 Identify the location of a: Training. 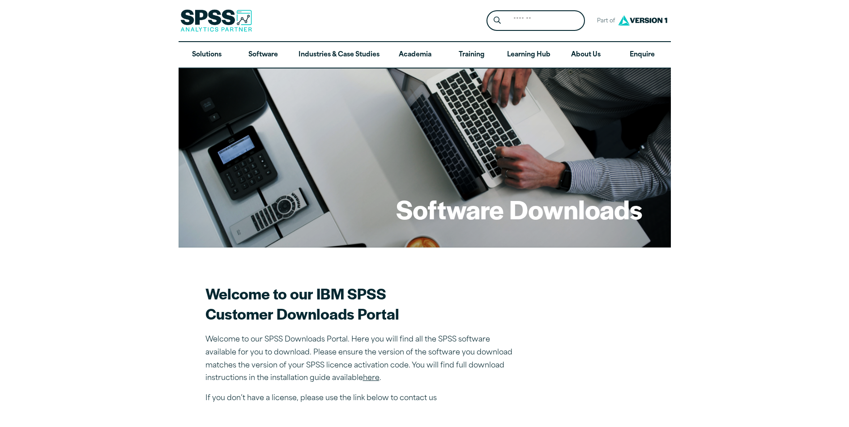
(471, 55).